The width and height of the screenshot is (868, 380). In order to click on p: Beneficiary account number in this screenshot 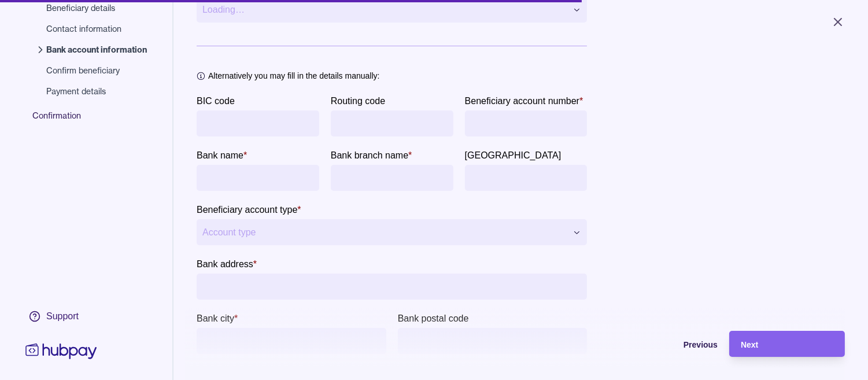, I will do `click(522, 101)`.